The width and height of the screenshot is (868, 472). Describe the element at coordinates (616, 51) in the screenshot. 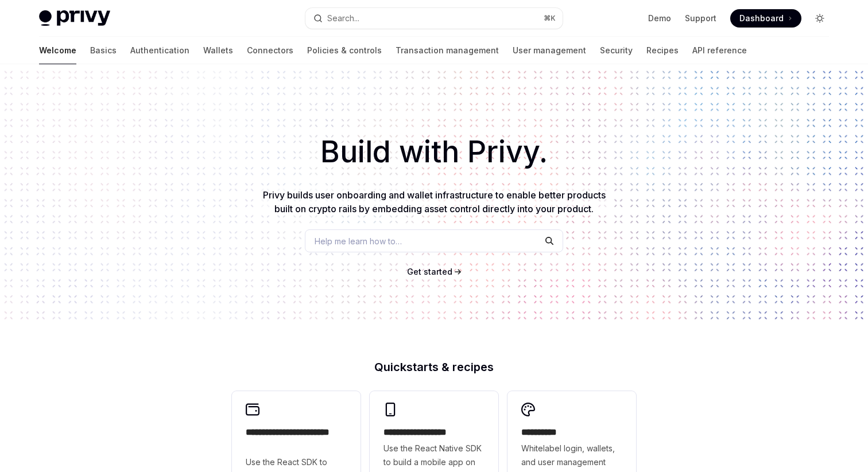

I see `a: Security` at that location.